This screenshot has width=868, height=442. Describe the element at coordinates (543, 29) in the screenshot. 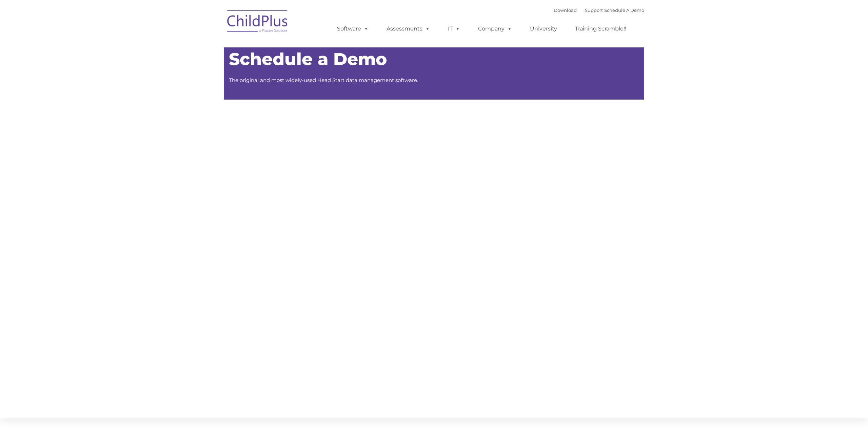

I see `a: University` at that location.